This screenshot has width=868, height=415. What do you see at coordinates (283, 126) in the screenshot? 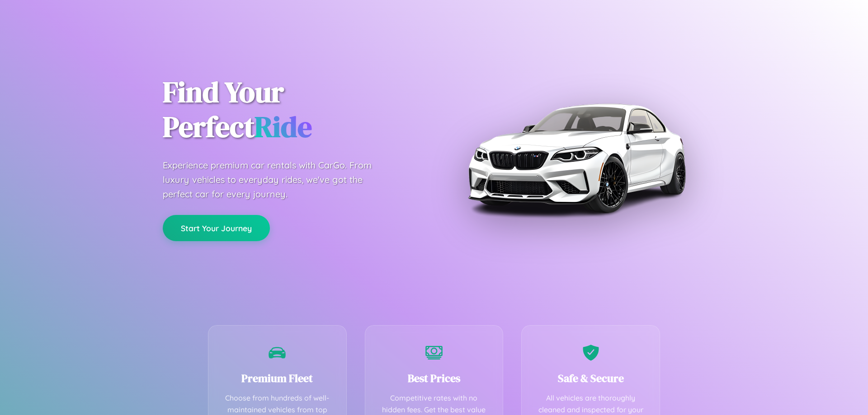
I see `span: Ride` at bounding box center [283, 126].